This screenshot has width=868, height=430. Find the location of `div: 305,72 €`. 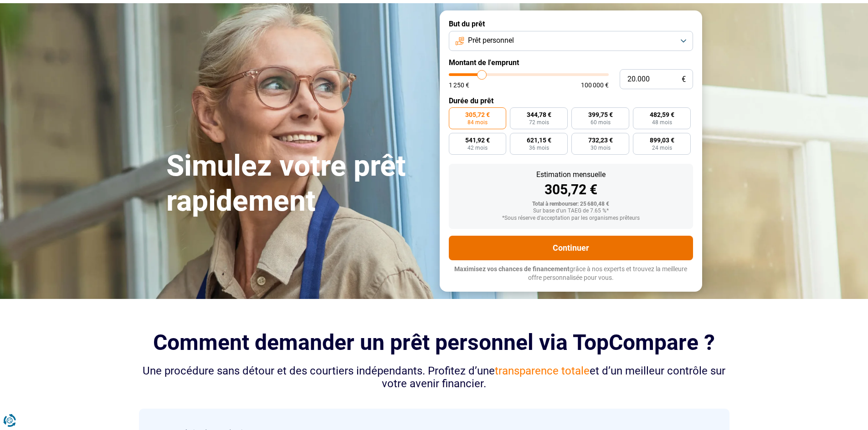

div: 305,72 € is located at coordinates (571, 189).